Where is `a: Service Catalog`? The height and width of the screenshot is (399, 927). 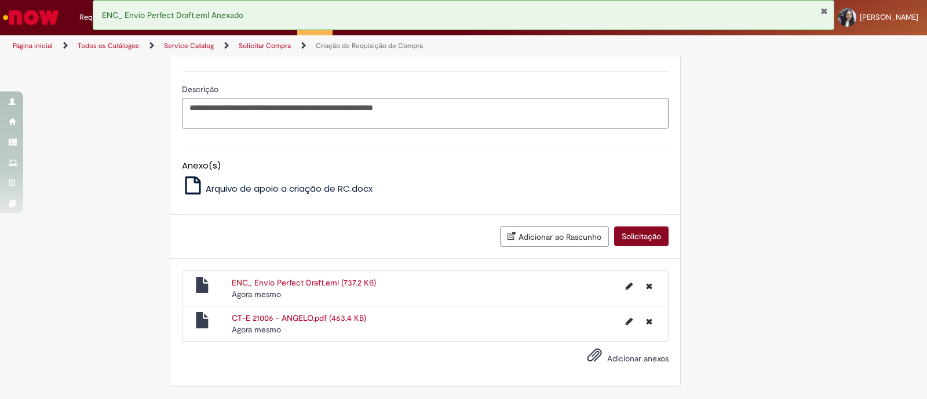 a: Service Catalog is located at coordinates (189, 46).